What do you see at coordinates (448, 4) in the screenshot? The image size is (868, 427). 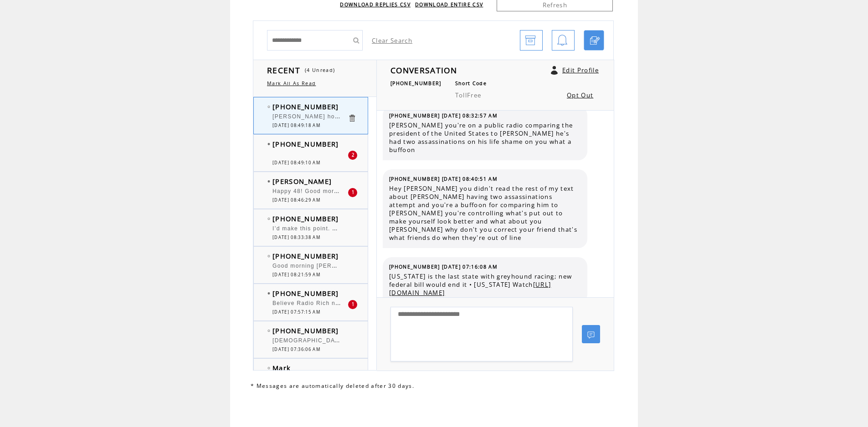 I see `a: DOWNLOAD ENTIRE CSV` at bounding box center [448, 4].